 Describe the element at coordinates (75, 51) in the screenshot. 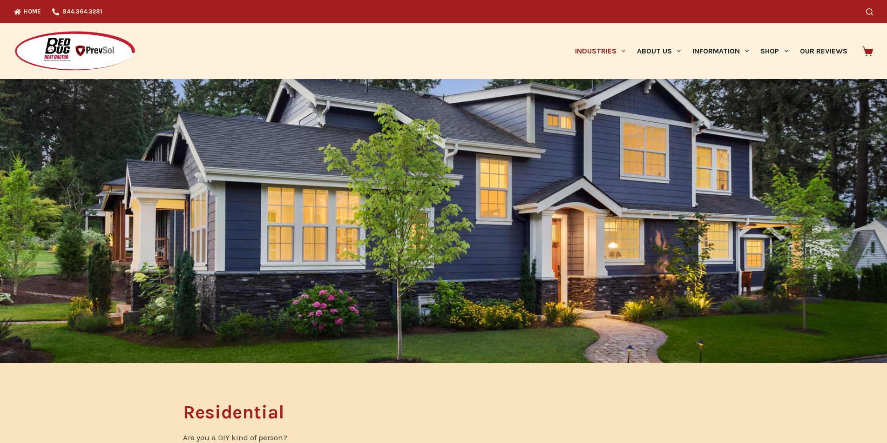

I see `img: Prevsol/Bed Bug Heat Doctor` at that location.